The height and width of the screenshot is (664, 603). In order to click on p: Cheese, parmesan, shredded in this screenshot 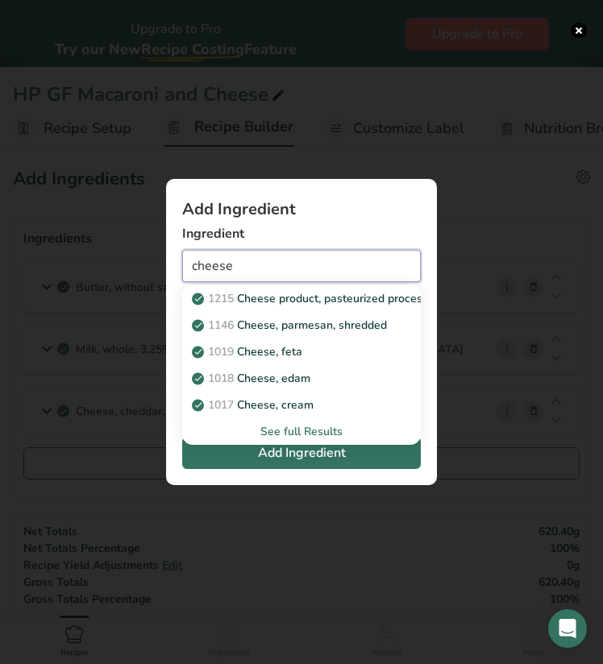, I will do `click(291, 325)`.